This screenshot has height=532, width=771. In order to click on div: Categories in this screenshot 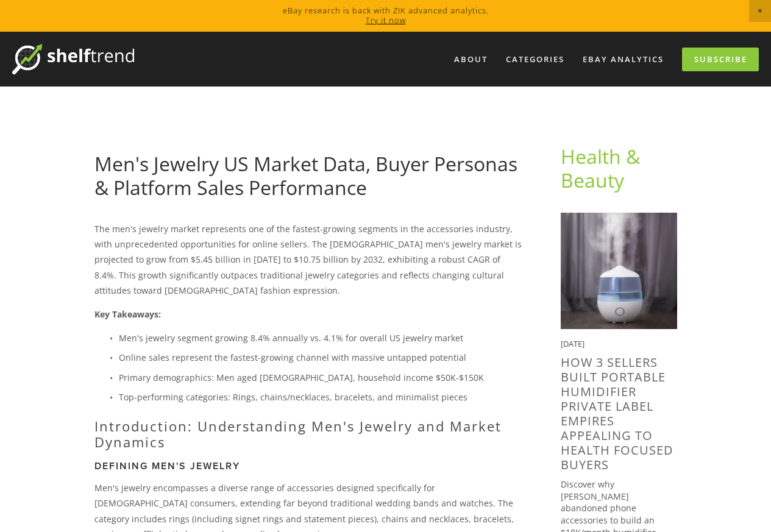, I will do `click(535, 59)`.